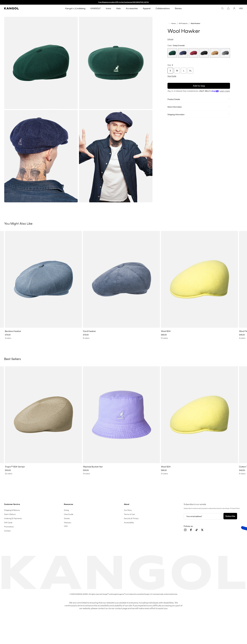 This screenshot has width=247, height=644. I want to click on a: Wool Hawker, so click(195, 23).